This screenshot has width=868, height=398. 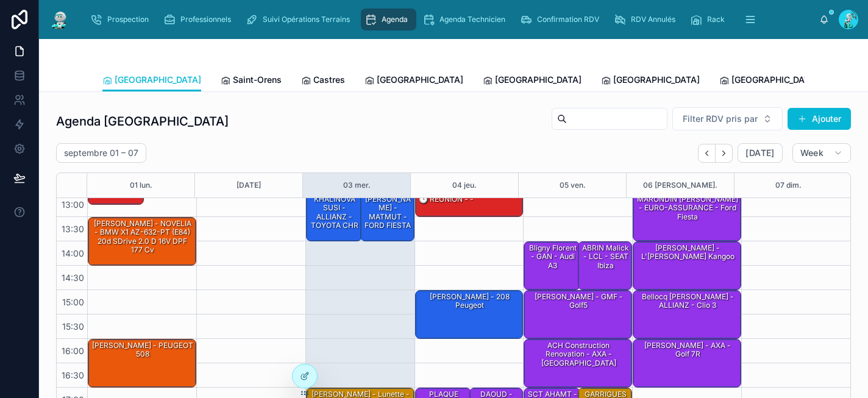 What do you see at coordinates (206, 19) in the screenshot?
I see `span: Professionnels` at bounding box center [206, 19].